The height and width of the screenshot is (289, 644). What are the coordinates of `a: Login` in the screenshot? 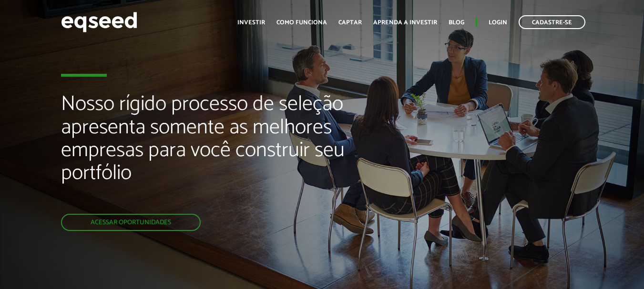 It's located at (498, 22).